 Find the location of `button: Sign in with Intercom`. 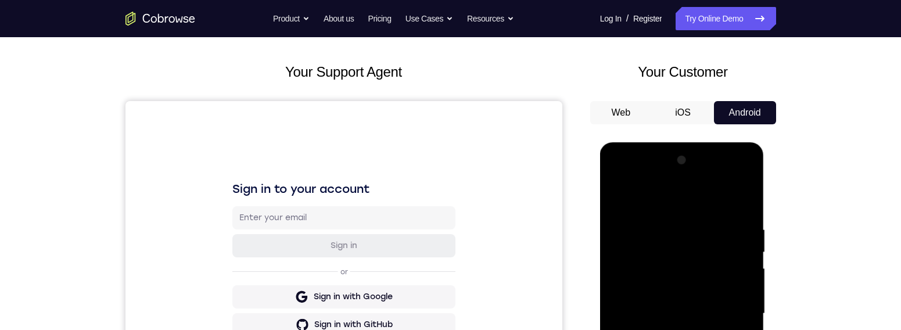

button: Sign in with Intercom is located at coordinates (219, 252).